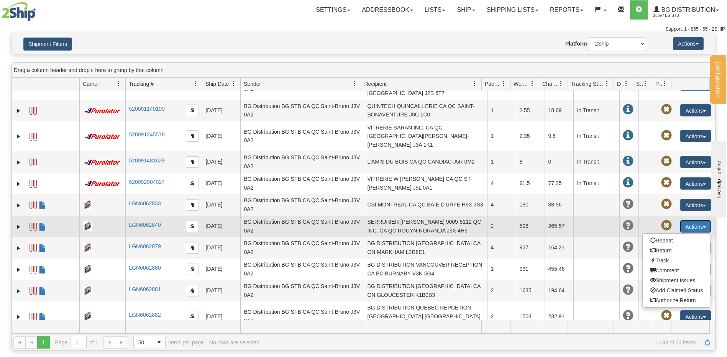  I want to click on a: Delivery Status filter column settings, so click(627, 84).